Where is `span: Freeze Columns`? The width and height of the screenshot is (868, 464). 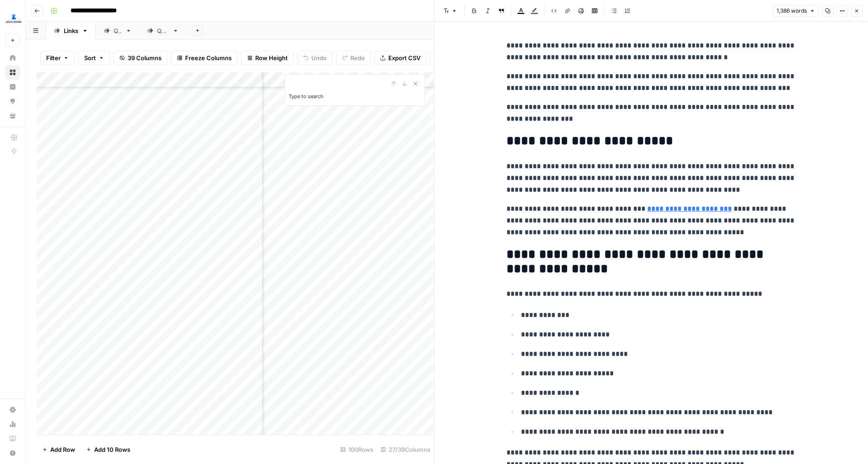 span: Freeze Columns is located at coordinates (208, 58).